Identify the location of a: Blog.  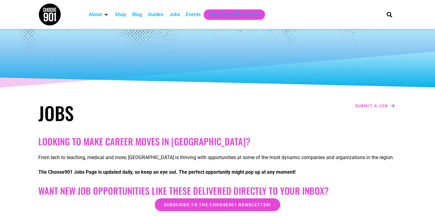
(137, 15).